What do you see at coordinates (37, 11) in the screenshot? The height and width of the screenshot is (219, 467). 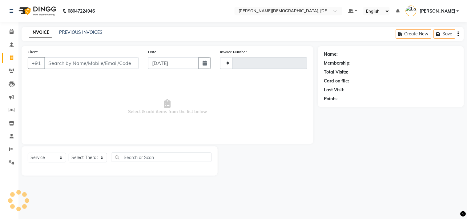 I see `img: logo` at bounding box center [37, 11].